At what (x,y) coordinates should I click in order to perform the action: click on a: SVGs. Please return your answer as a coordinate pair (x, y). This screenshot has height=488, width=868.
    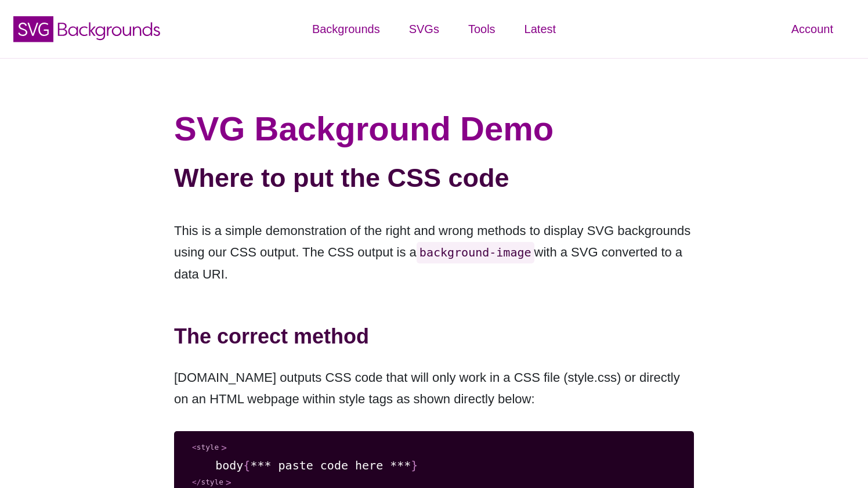
    Looking at the image, I should click on (424, 29).